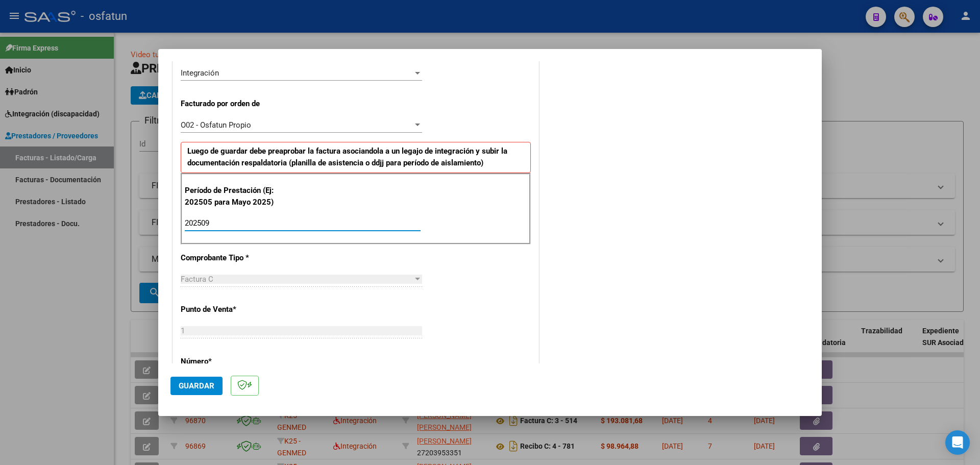 This screenshot has height=465, width=980. I want to click on p: Período de Prestación (Ej: 202505 para Mayo 2025), so click(236, 196).